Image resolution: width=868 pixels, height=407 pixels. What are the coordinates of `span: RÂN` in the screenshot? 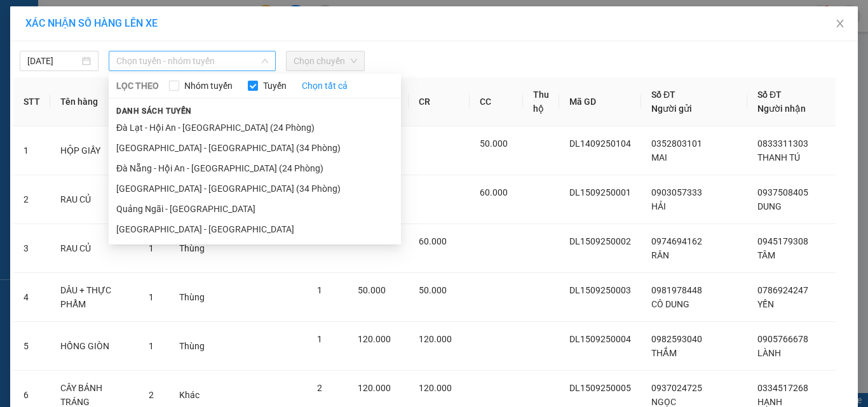 It's located at (660, 255).